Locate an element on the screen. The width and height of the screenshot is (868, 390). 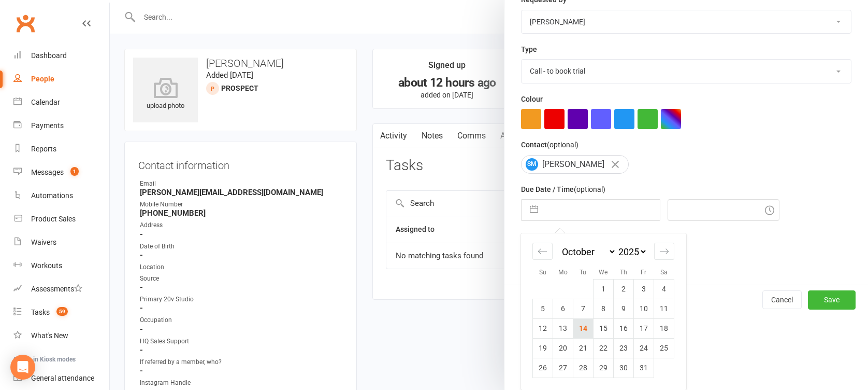
small: Su is located at coordinates (543, 272).